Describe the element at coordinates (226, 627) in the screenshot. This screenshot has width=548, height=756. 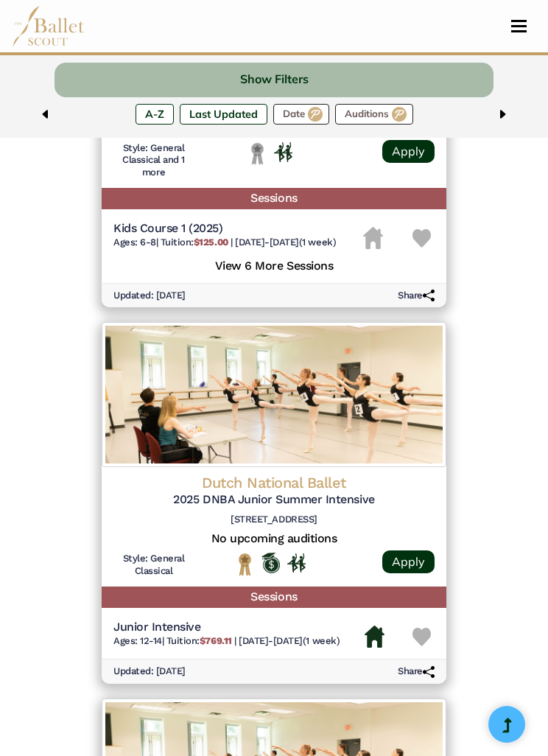
I see `h5: Junior Intensive` at that location.